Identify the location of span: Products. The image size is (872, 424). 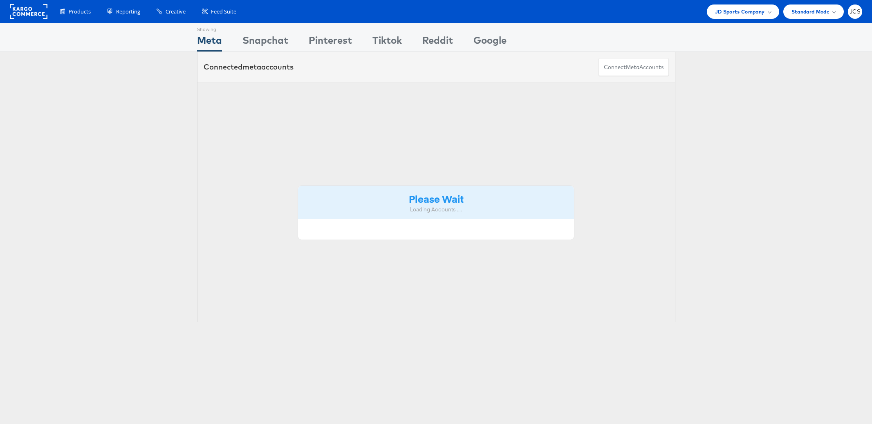
(80, 11).